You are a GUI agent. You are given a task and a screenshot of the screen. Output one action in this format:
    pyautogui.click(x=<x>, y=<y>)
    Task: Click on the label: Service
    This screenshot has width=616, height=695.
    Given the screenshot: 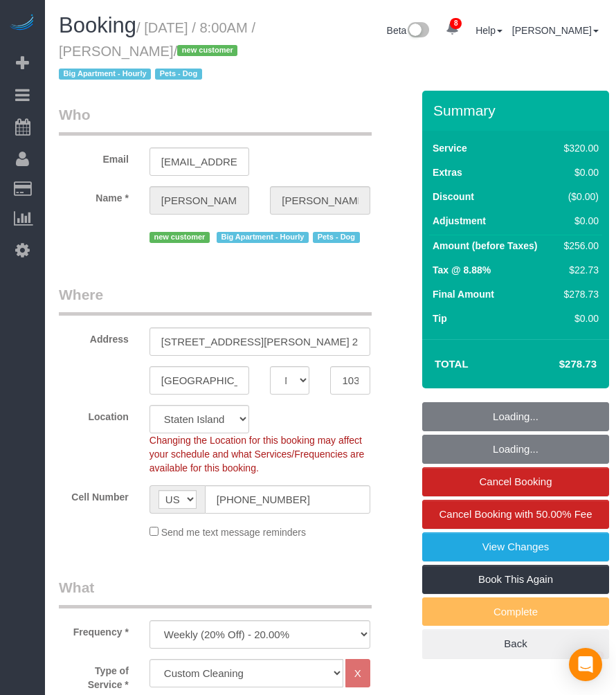 What is the action you would take?
    pyautogui.click(x=450, y=148)
    